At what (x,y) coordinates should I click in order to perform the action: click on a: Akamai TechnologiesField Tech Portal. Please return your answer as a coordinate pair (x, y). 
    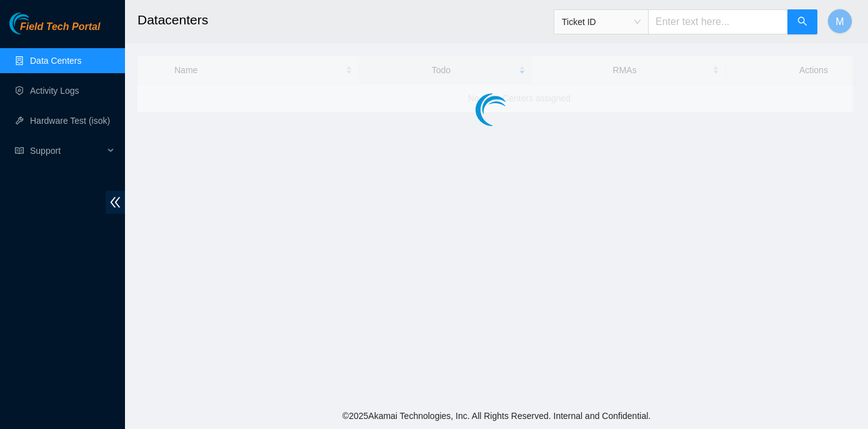
    Looking at the image, I should click on (54, 31).